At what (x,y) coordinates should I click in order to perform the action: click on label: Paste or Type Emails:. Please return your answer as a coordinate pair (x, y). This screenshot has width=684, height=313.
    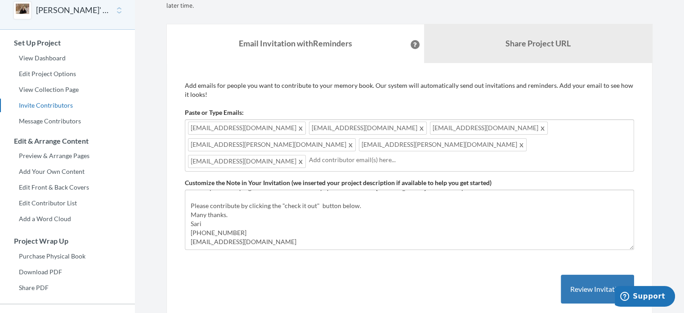
    Looking at the image, I should click on (214, 112).